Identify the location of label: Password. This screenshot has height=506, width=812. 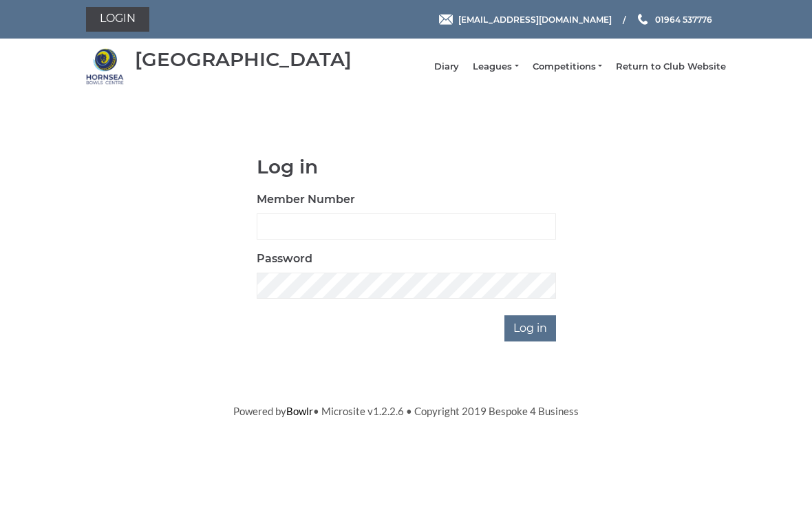
(285, 258).